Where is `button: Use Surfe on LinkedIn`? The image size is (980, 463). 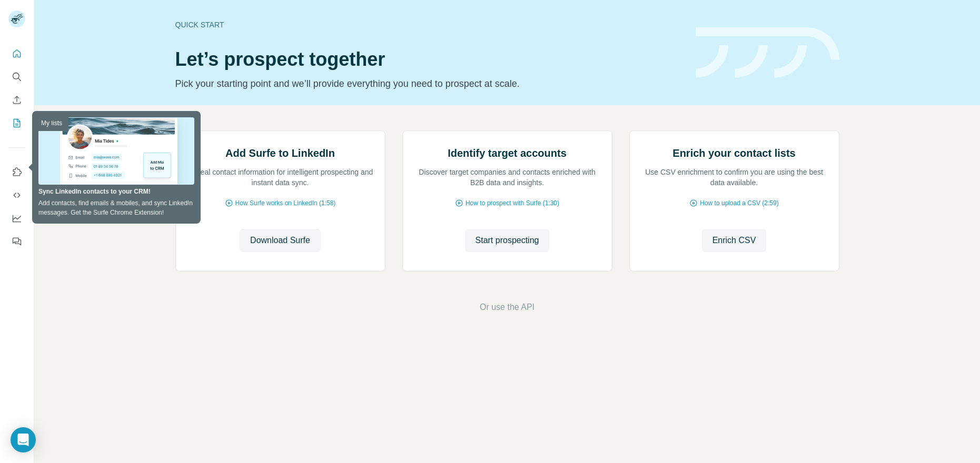 button: Use Surfe on LinkedIn is located at coordinates (17, 172).